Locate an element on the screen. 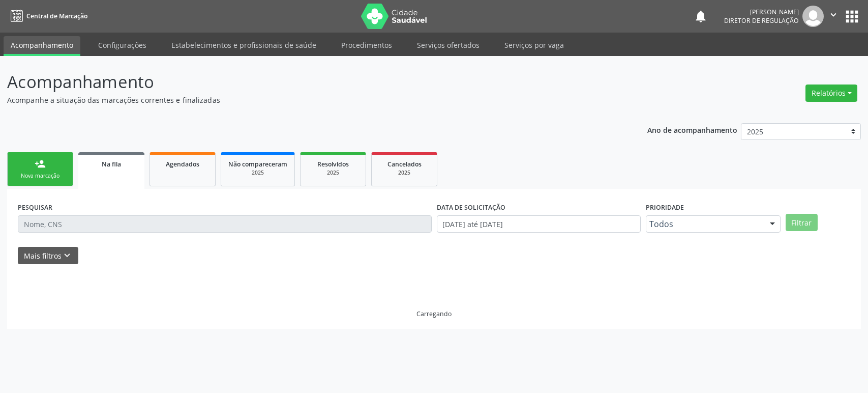 The height and width of the screenshot is (393, 868). label: PESQUISAR is located at coordinates (35, 207).